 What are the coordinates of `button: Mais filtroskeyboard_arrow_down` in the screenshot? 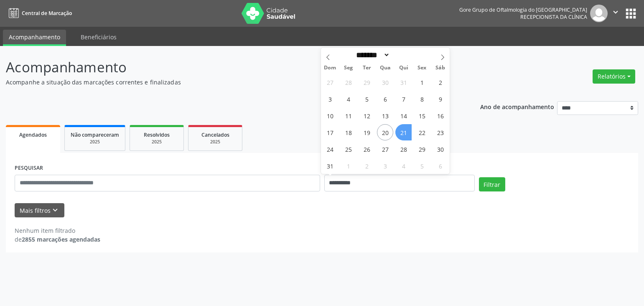 It's located at (39, 210).